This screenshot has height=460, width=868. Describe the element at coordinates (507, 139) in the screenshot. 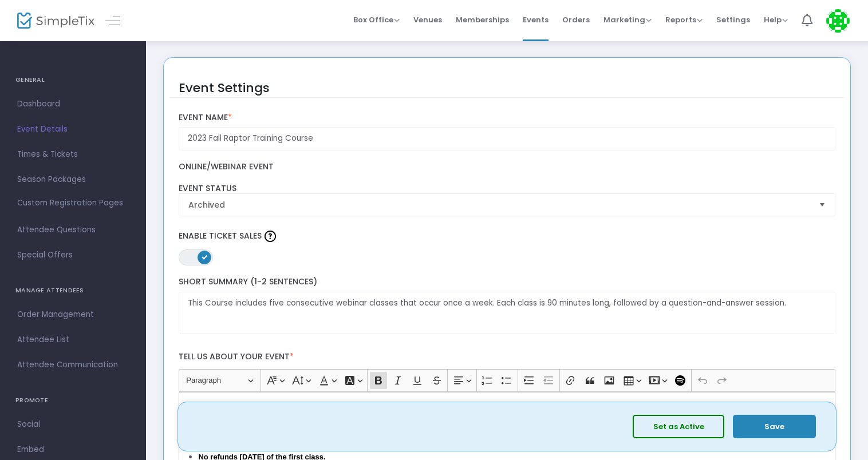

I see `input: Enter Event Name` at that location.